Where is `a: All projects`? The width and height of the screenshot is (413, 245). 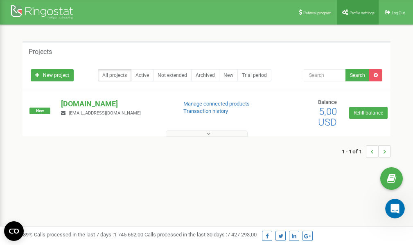
a: All projects is located at coordinates (114, 75).